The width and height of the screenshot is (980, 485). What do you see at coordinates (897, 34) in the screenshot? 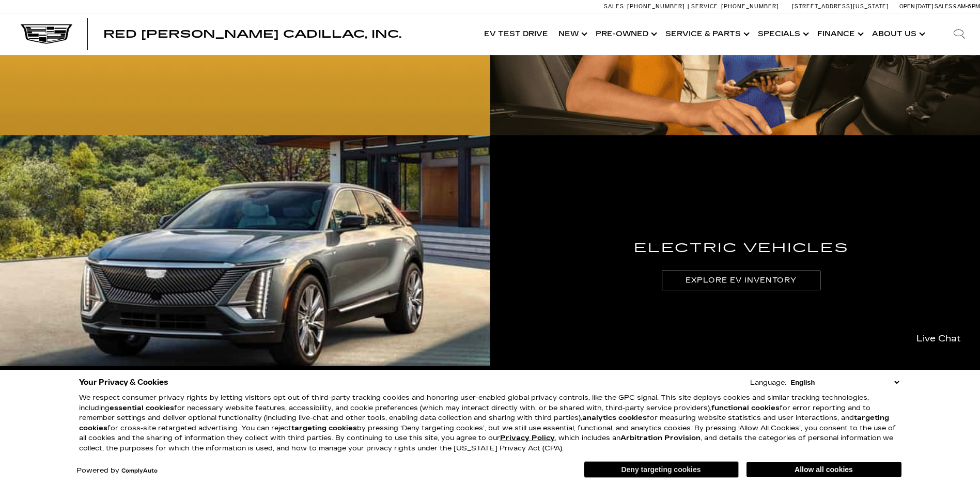
I see `a: About Us` at bounding box center [897, 34].